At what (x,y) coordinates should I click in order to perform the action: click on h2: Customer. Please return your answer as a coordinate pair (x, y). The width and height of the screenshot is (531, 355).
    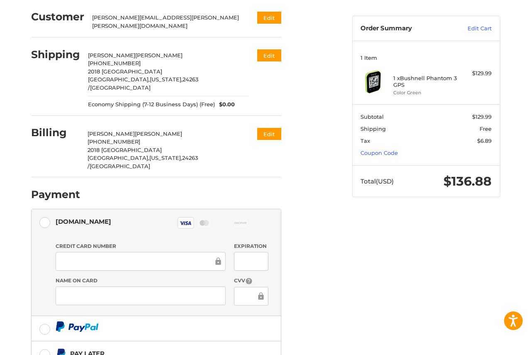
    Looking at the image, I should click on (58, 17).